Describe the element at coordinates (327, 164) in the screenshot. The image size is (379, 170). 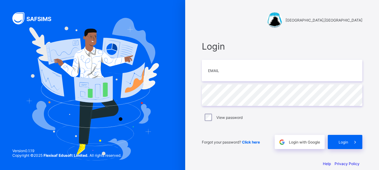
I see `a: Help` at that location.